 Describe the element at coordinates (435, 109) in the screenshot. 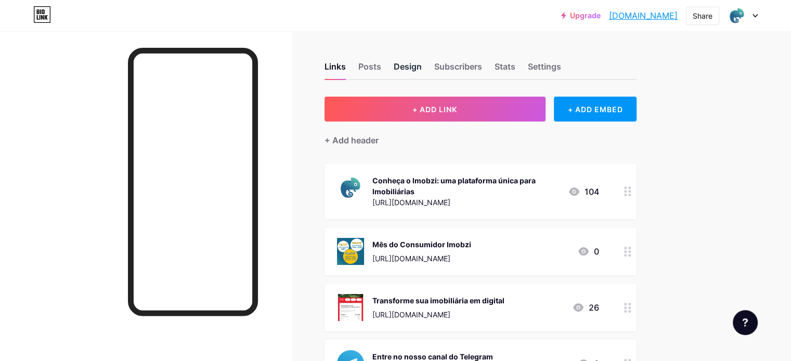

I see `button: + ADD LINK` at that location.